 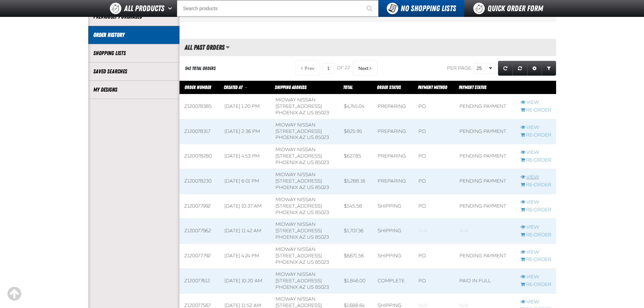 I want to click on a: Re-Order Z120078230 order, so click(x=536, y=185).